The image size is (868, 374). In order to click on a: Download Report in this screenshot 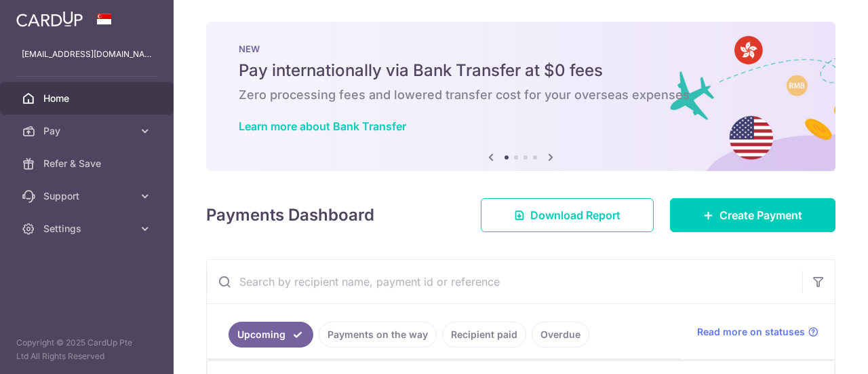, I will do `click(567, 215)`.